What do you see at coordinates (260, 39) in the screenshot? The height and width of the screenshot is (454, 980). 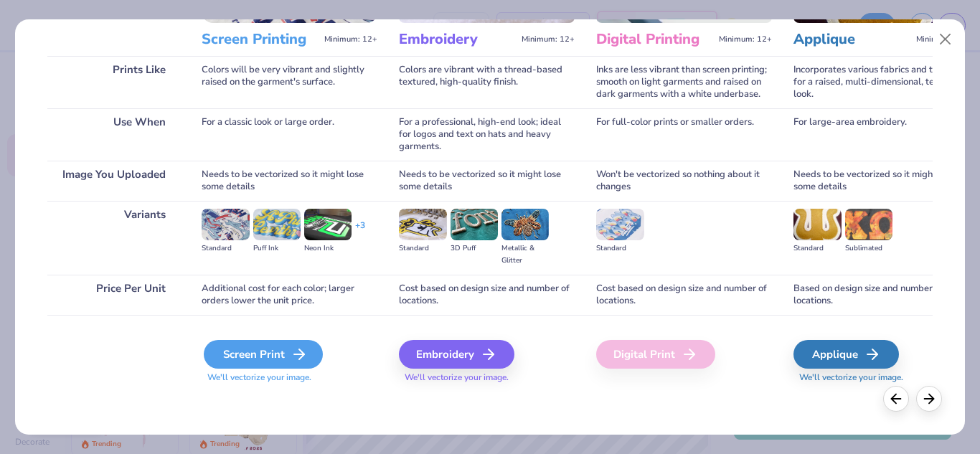 I see `h3: Screen Printing` at bounding box center [260, 39].